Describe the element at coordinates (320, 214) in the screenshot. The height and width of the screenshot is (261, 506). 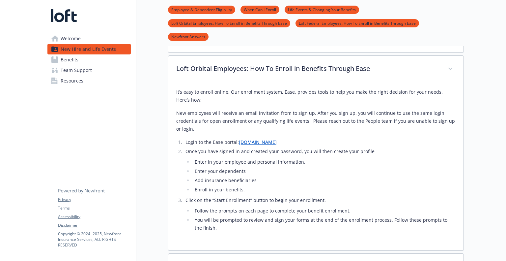
I see `li: Click on the “Start Enrollment” button to begin your enrollment.` at that location.